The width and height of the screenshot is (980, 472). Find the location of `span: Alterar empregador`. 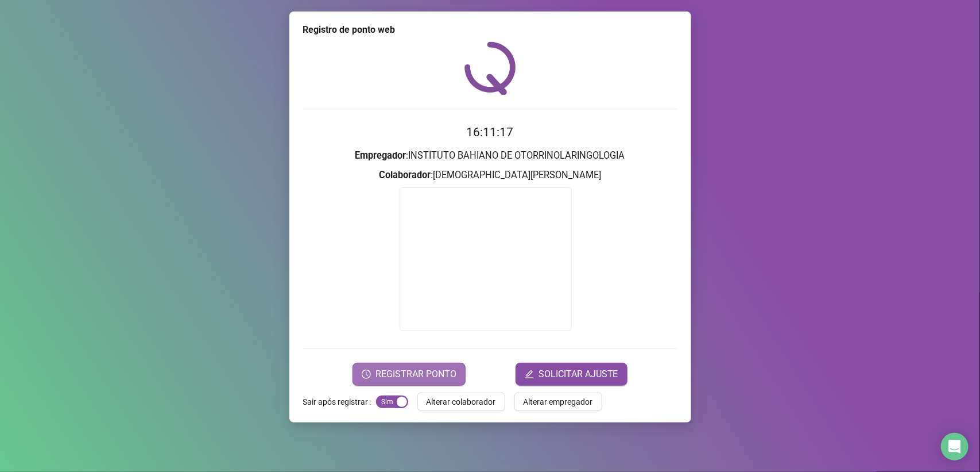

span: Alterar empregador is located at coordinates (558, 402).